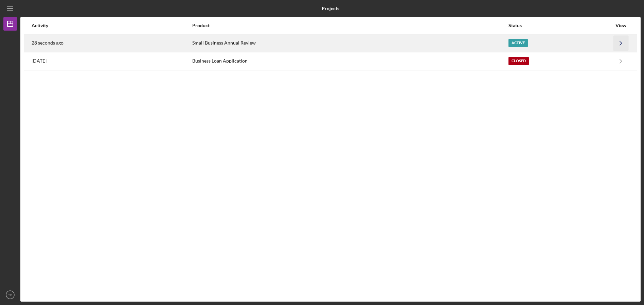  What do you see at coordinates (621, 25) in the screenshot?
I see `div: View` at bounding box center [621, 25].